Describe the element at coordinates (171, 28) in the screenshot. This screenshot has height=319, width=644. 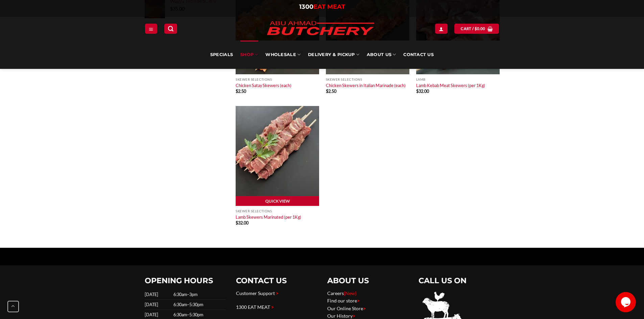
I see `a: Search` at that location.